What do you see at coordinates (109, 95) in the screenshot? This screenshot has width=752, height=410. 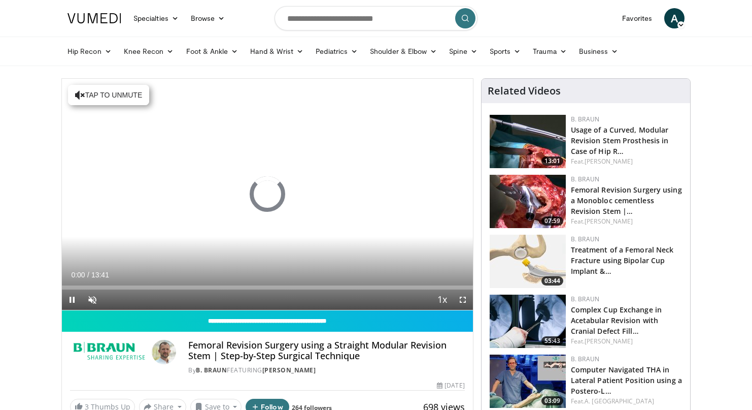 I see `button: Tap to unmute` at bounding box center [109, 95].